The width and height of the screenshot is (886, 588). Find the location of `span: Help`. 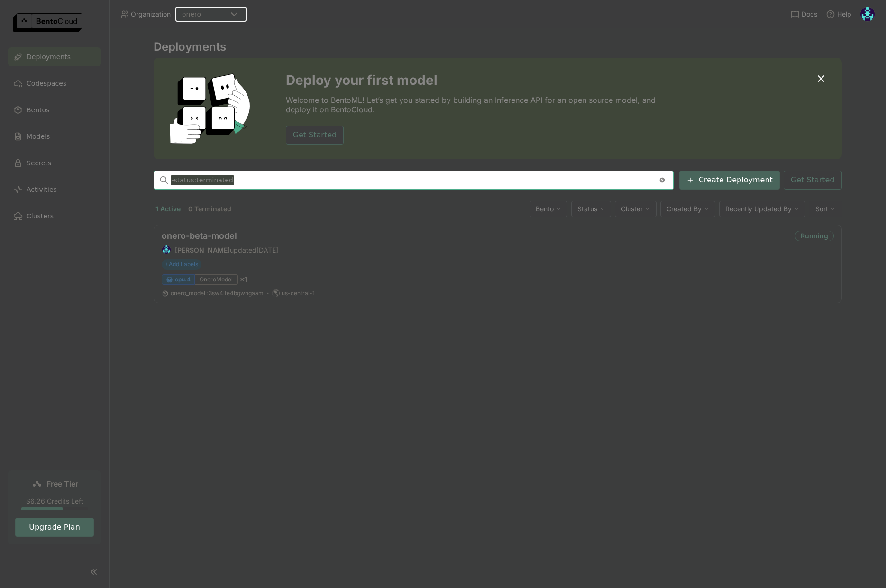

span: Help is located at coordinates (844, 14).